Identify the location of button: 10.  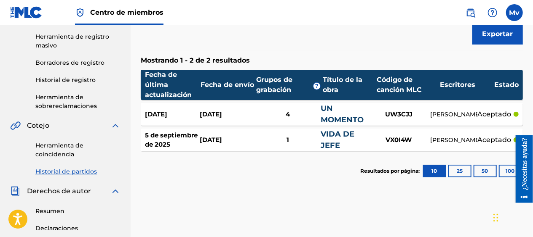
(434, 171).